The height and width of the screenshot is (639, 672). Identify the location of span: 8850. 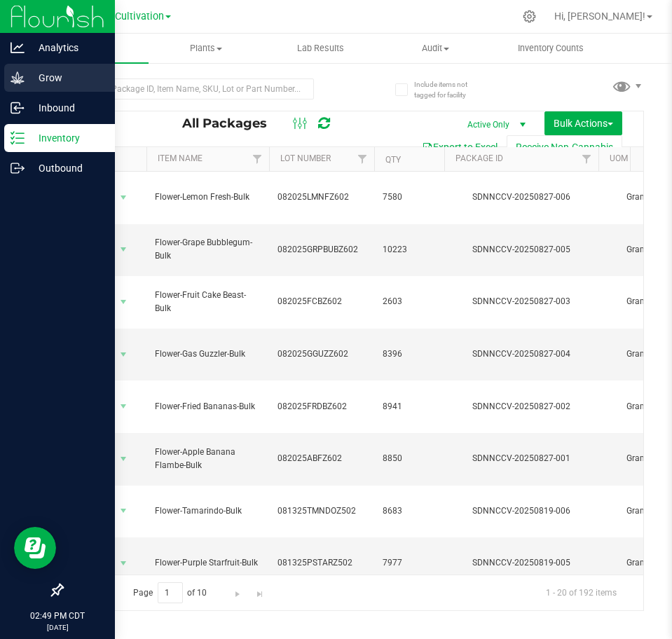
(409, 458).